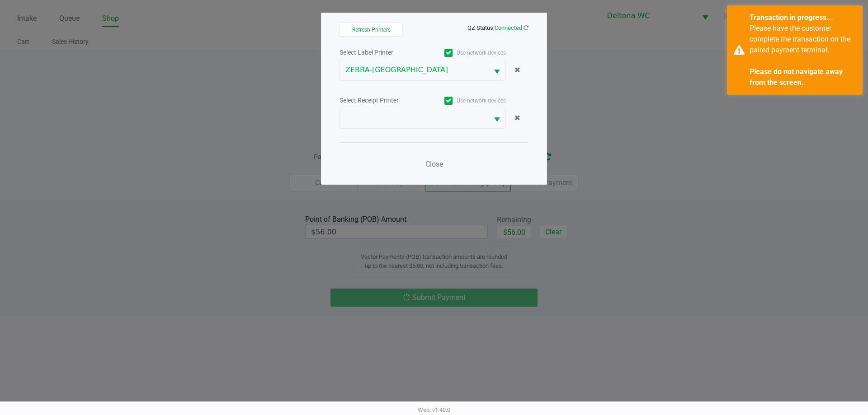  What do you see at coordinates (796, 77) in the screenshot?
I see `strong: Please do not navigate away from the screen.` at bounding box center [796, 77].